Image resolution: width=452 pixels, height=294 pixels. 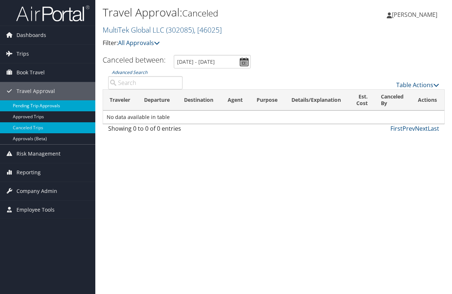 I want to click on th: Destination: activate to sort column ascending, so click(x=199, y=100).